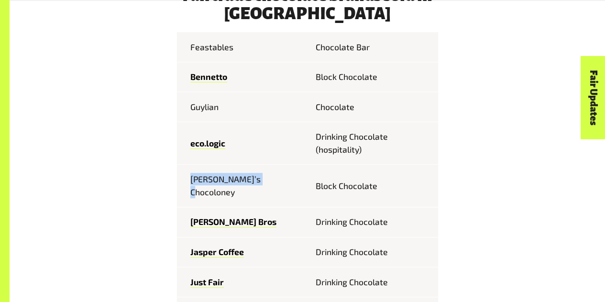  What do you see at coordinates (373, 47) in the screenshot?
I see `td: Chocolate Bar` at bounding box center [373, 47].